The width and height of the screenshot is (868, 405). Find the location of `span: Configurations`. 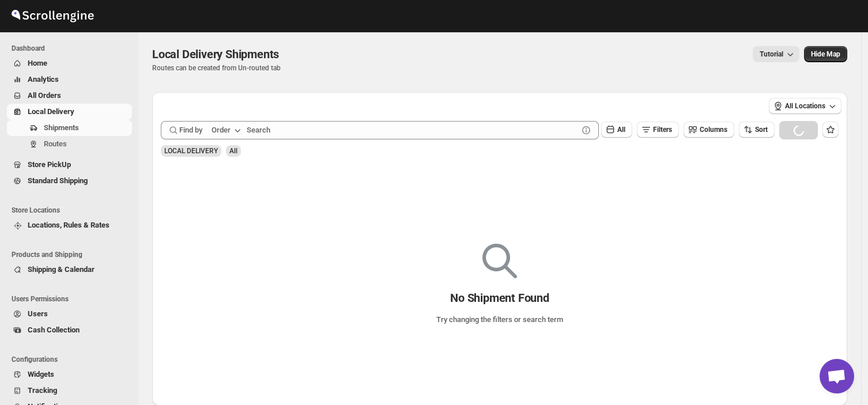

span: Configurations is located at coordinates (72, 360).